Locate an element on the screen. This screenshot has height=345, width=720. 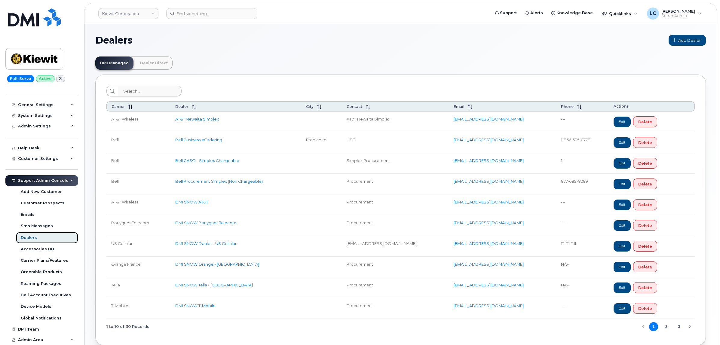
a: Bell CASO - Simplex Chargeable is located at coordinates (207, 161).